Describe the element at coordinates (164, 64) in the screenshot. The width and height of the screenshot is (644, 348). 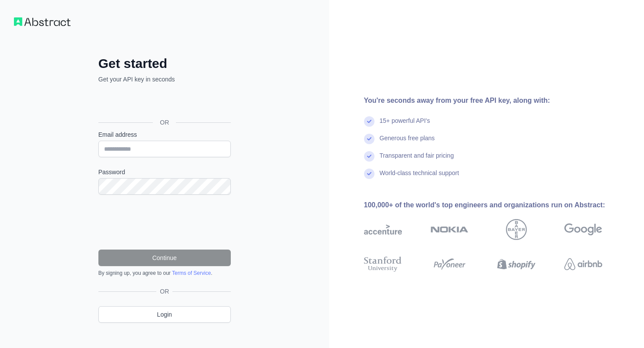
I see `h2: Get started` at that location.